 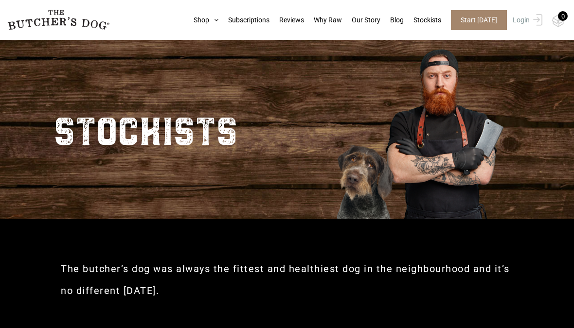 I want to click on a: Our Story, so click(x=361, y=20).